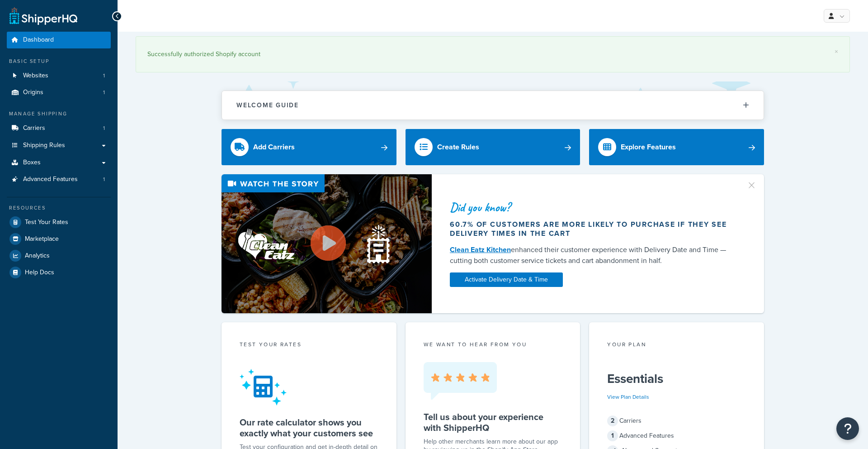 This screenshot has height=449, width=868. Describe the element at coordinates (59, 208) in the screenshot. I see `div: Resources` at that location.